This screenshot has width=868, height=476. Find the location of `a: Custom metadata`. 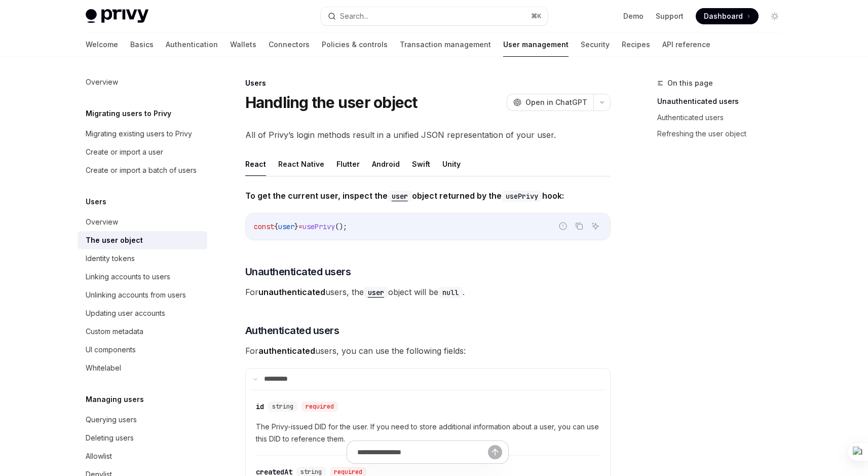

a: Custom metadata is located at coordinates (143, 332).